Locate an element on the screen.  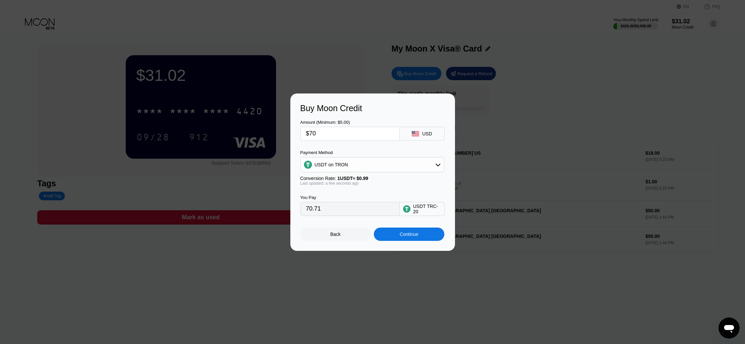
div: Payment Method is located at coordinates (372, 152).